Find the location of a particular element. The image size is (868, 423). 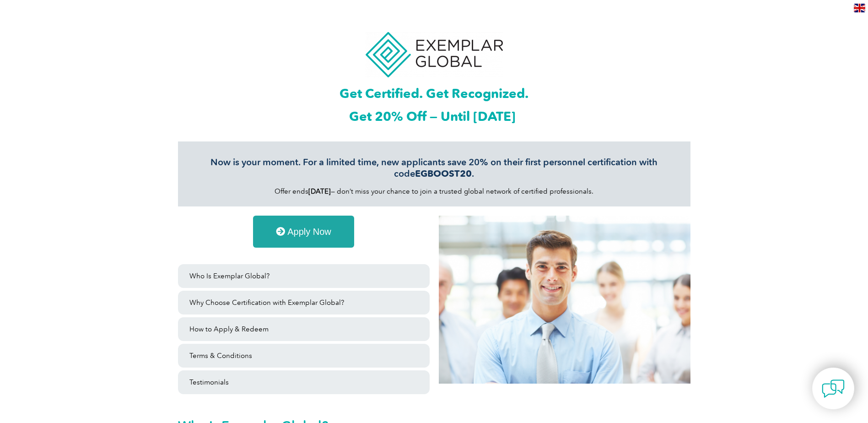

a: Why Choose Certification with Exemplar Global? is located at coordinates (304, 302).